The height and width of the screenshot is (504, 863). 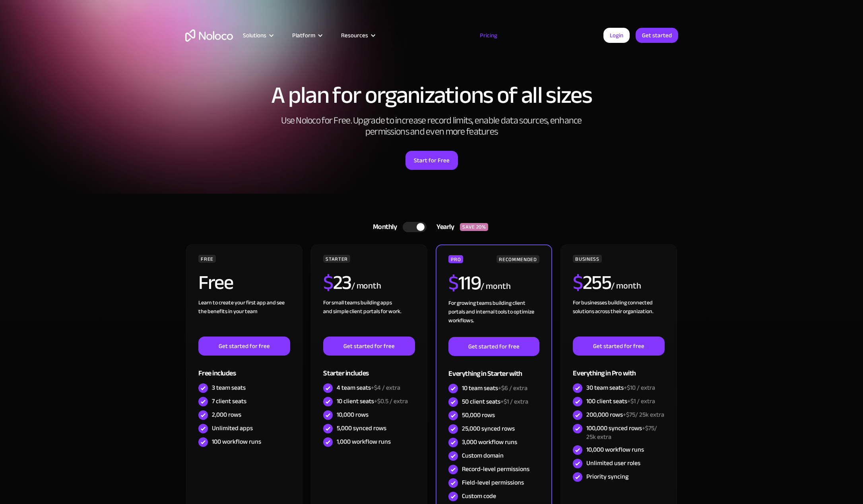 What do you see at coordinates (383, 227) in the screenshot?
I see `div: Monthly` at bounding box center [383, 227].